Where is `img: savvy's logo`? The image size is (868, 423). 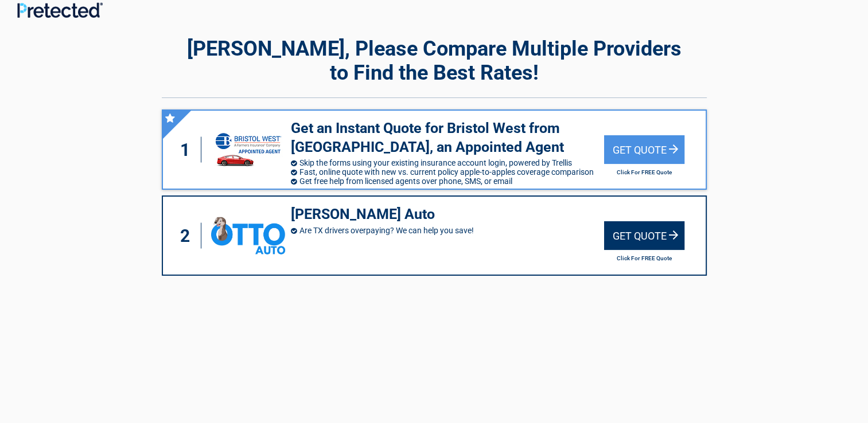 img: savvy's logo is located at coordinates (249, 150).